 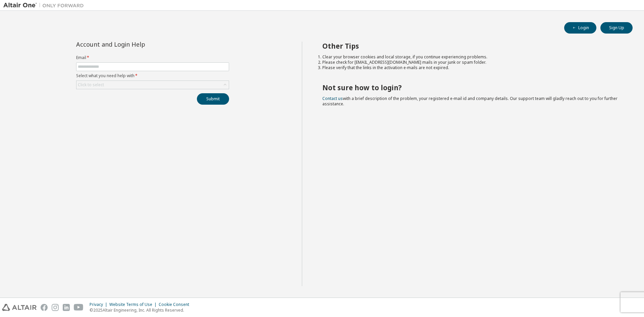 I want to click on label: Select what you need help with, so click(x=153, y=76).